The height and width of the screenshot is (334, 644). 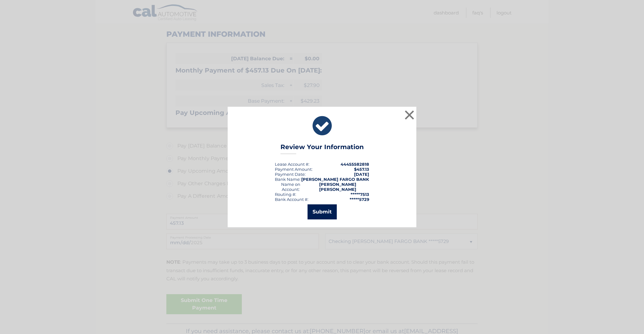 What do you see at coordinates (293, 169) in the screenshot?
I see `div: Payment Amount:` at bounding box center [293, 169].